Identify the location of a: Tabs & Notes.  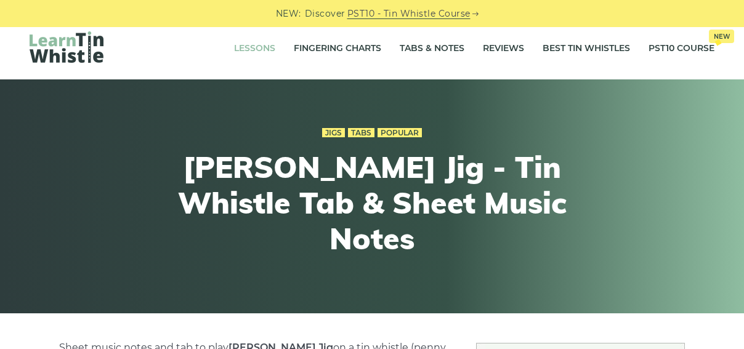
(432, 49).